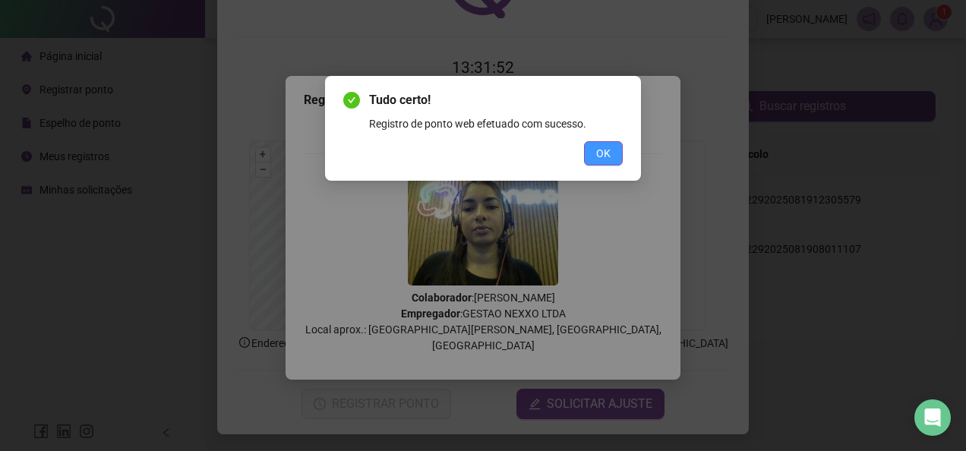  Describe the element at coordinates (496, 100) in the screenshot. I see `span: Tudo certo!` at that location.